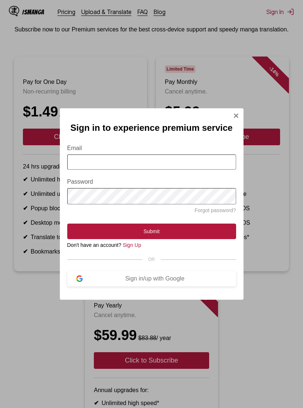 The height and width of the screenshot is (408, 303). I want to click on button: Submit, so click(152, 231).